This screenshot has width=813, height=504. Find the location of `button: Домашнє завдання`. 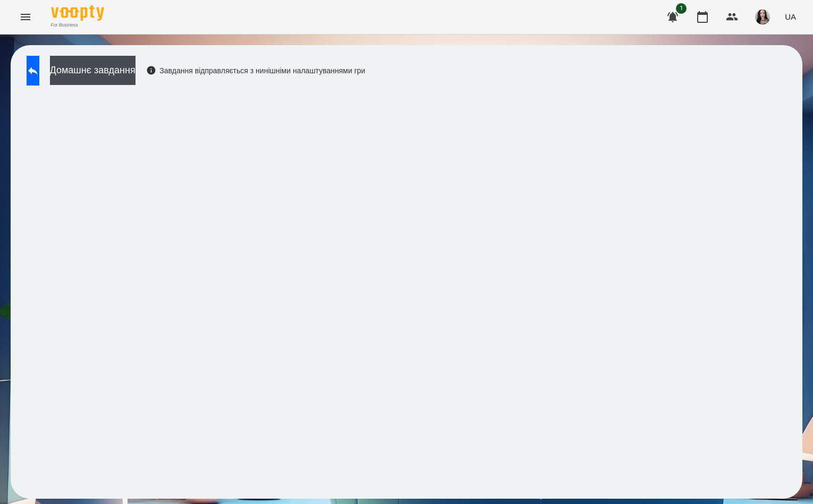

button: Домашнє завдання is located at coordinates (93, 70).